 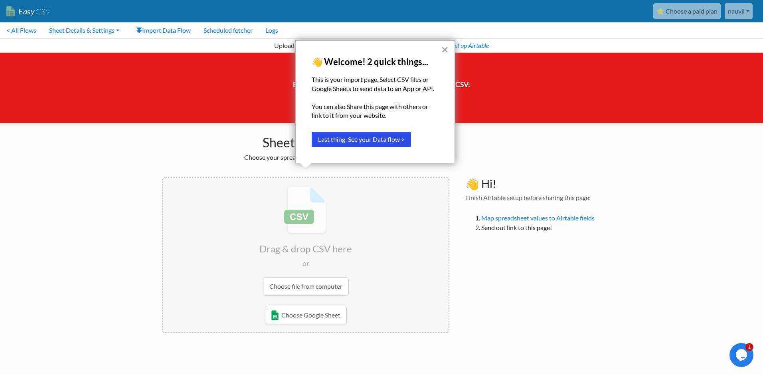 I want to click on p: 👋 Welcome! 2 quick things..., so click(x=375, y=62).